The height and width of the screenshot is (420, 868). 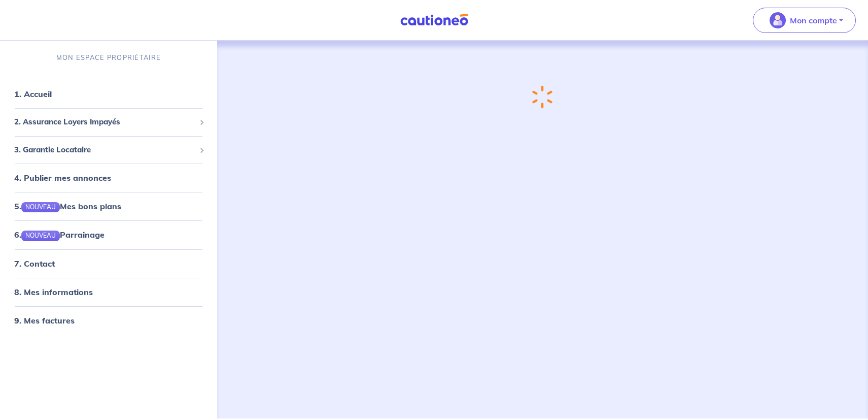 What do you see at coordinates (109, 150) in the screenshot?
I see `div: 3. Garantie Locataire` at bounding box center [109, 150].